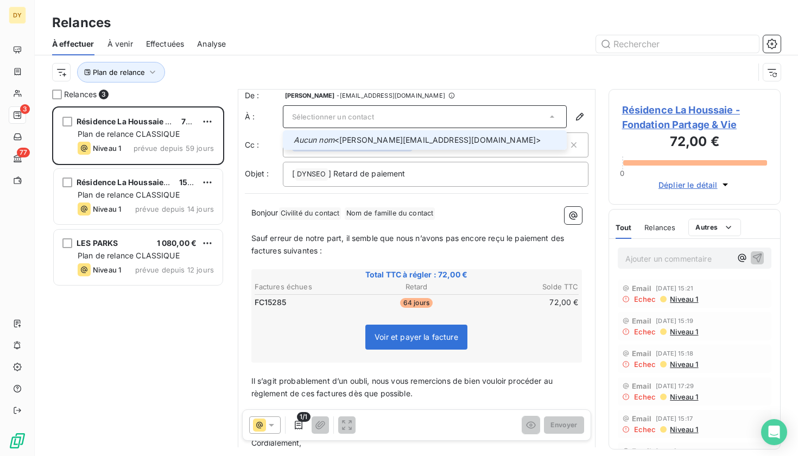 This screenshot has width=798, height=456. Describe the element at coordinates (367, 173) in the screenshot. I see `span: ] Retard de paiement` at that location.